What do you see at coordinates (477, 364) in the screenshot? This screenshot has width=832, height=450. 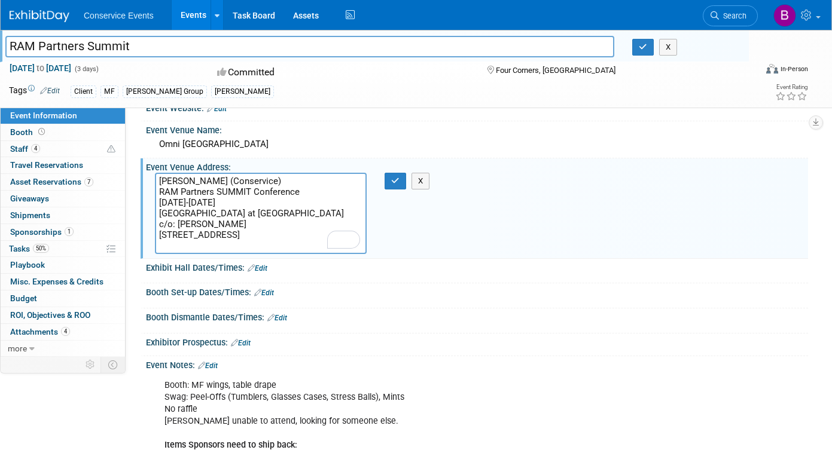 I see `div: Event Notes:` at bounding box center [477, 364].